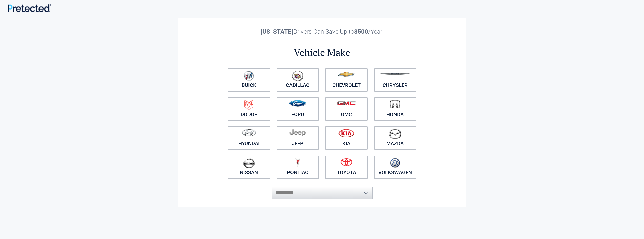 This screenshot has height=239, width=644. Describe the element at coordinates (298, 76) in the screenshot. I see `img: cadillac` at that location.